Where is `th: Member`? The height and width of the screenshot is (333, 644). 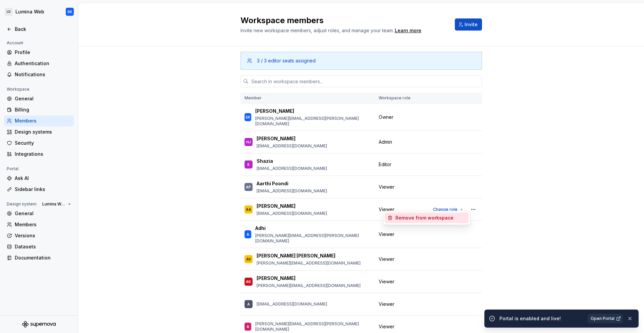
th: Member is located at coordinates (307, 98).